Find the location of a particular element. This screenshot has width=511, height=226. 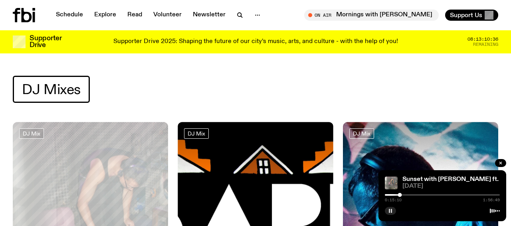

span: Remaining is located at coordinates (486, 44).